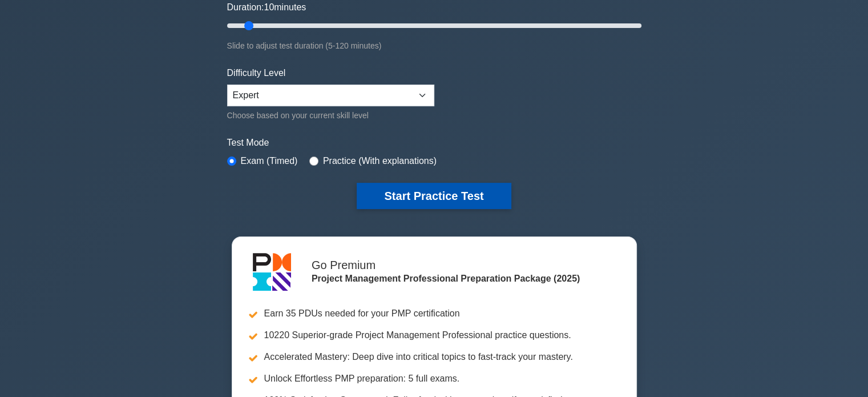 The width and height of the screenshot is (868, 397). Describe the element at coordinates (434, 46) in the screenshot. I see `div: Slide to adjust test duration (5-120 minutes)` at that location.